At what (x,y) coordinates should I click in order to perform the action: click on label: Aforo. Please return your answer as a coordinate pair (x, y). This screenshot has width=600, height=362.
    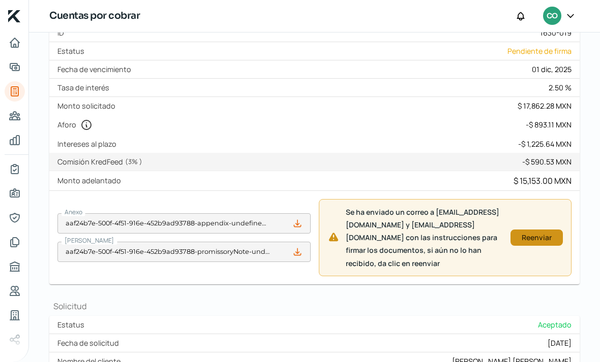
    Looking at the image, I should click on (77, 125).